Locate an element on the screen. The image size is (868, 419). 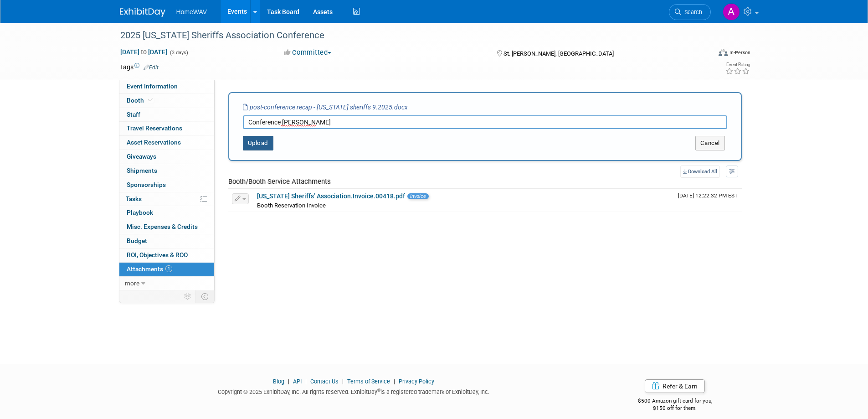
div: $500 Amazon gift card for you, is located at coordinates (675, 401).